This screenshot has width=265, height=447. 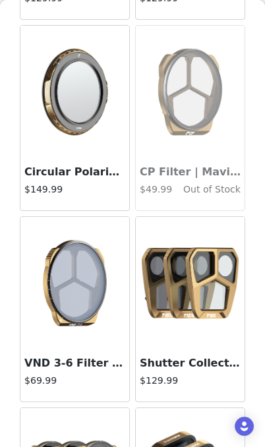 What do you see at coordinates (75, 189) in the screenshot?
I see `h4: $149.99` at bounding box center [75, 189].